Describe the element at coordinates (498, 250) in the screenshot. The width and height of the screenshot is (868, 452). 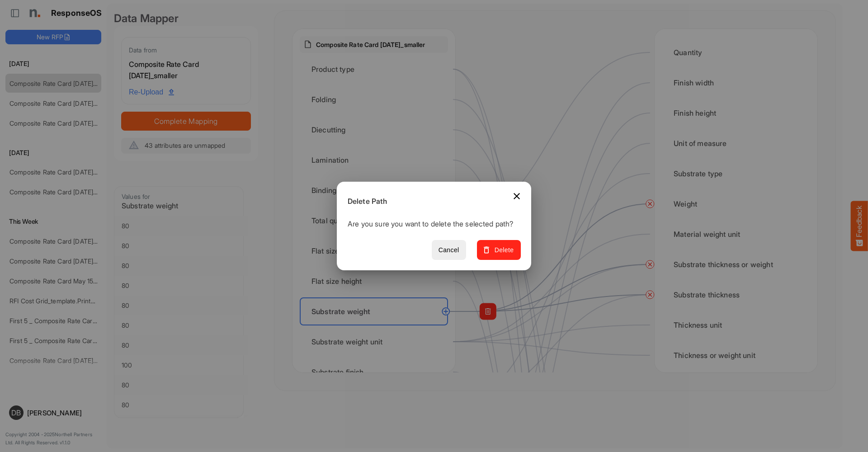
I see `button: Delete` at that location.